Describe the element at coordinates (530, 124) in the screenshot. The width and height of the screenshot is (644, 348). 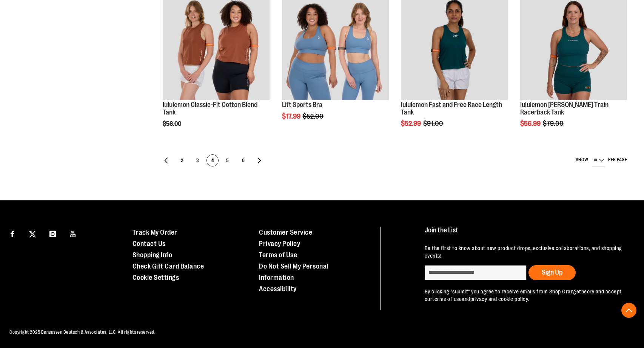
I see `span: $56.99` at that location.